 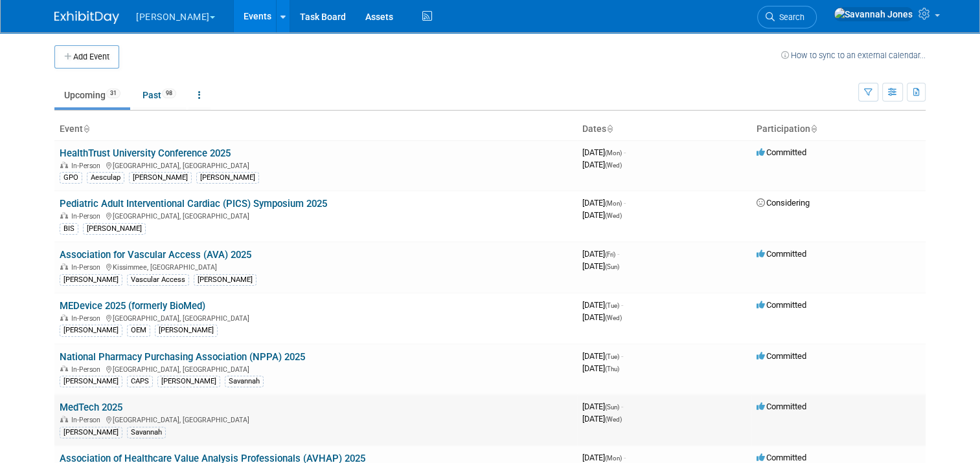 What do you see at coordinates (316, 130) in the screenshot?
I see `th: Event` at bounding box center [316, 130].